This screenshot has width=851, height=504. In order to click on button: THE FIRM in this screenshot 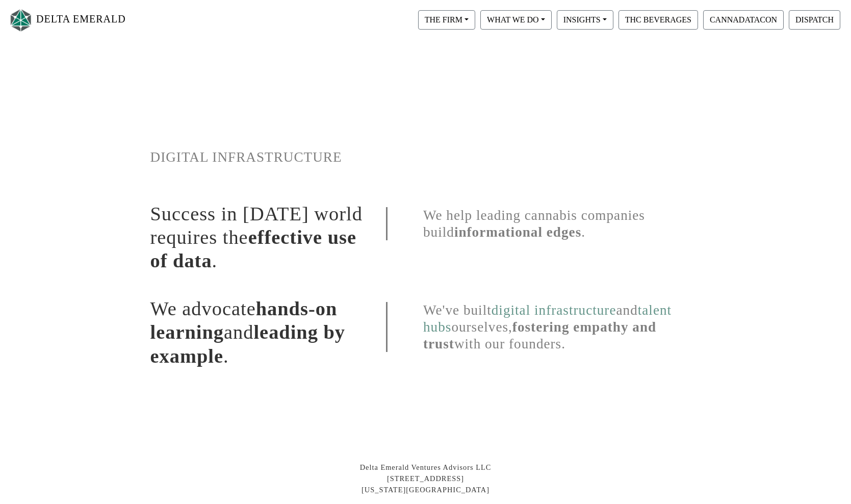, I will do `click(446, 20)`.